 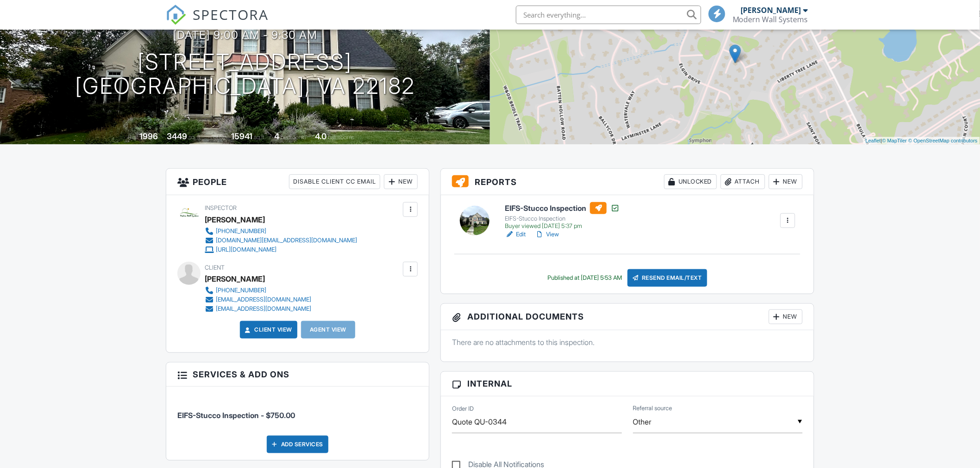 I want to click on div: 4.0, so click(x=321, y=136).